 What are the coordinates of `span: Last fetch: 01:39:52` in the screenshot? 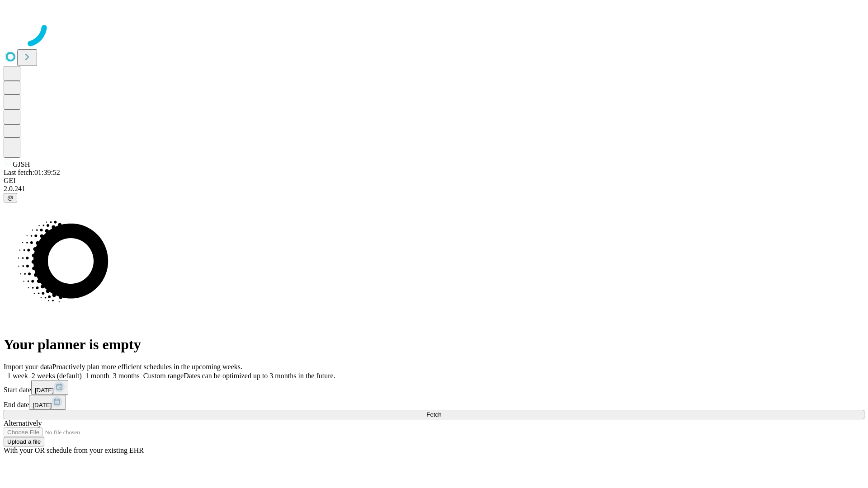 It's located at (31, 172).